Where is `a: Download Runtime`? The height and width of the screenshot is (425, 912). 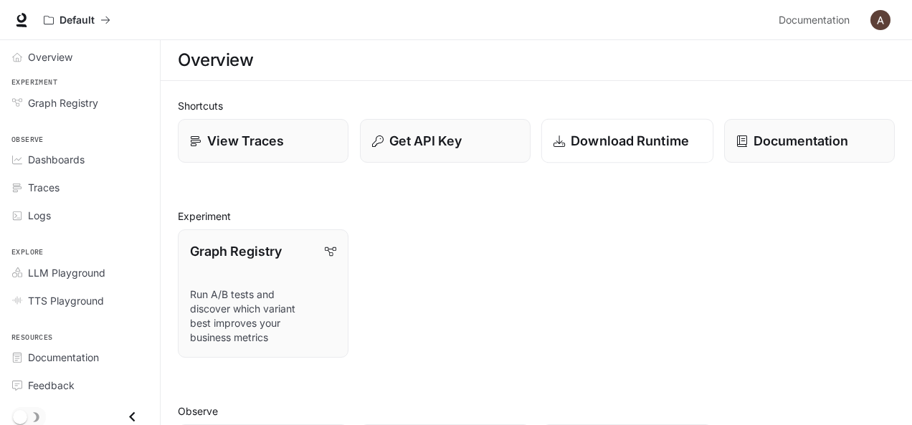
a: Download Runtime is located at coordinates (627, 141).